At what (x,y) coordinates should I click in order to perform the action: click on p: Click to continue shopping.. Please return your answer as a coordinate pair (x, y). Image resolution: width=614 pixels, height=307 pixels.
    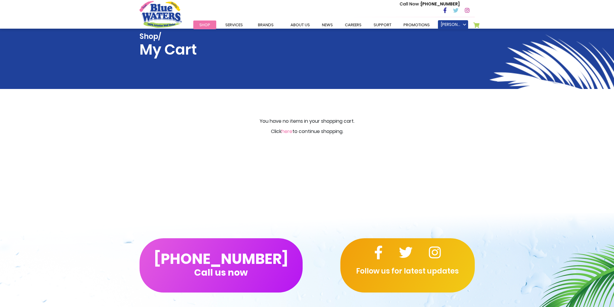
    Looking at the image, I should click on (307, 132).